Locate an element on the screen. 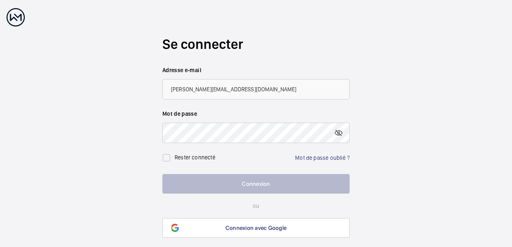 The image size is (512, 247). h2: Se connecter is located at coordinates (256, 44).